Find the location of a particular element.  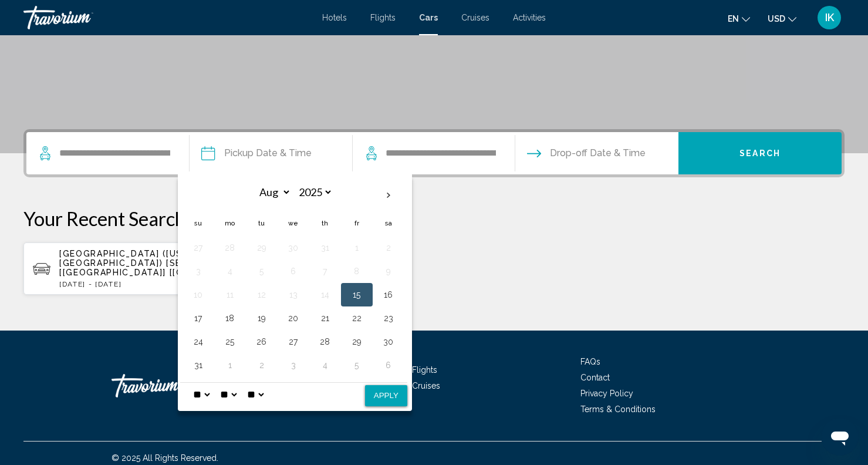

select: Select month is located at coordinates (272, 192).